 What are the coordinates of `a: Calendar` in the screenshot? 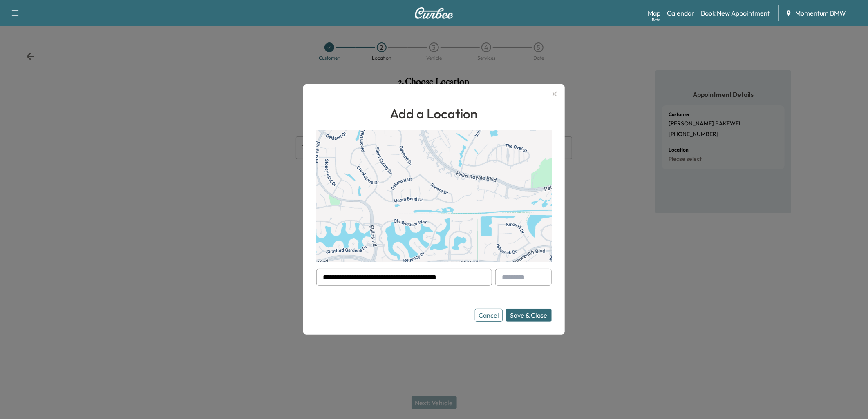 It's located at (680, 13).